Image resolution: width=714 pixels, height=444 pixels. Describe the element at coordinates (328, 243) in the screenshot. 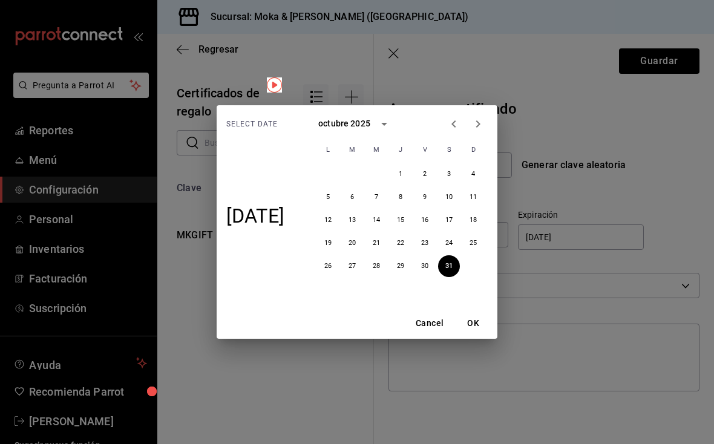

I see `button: 19` at that location.